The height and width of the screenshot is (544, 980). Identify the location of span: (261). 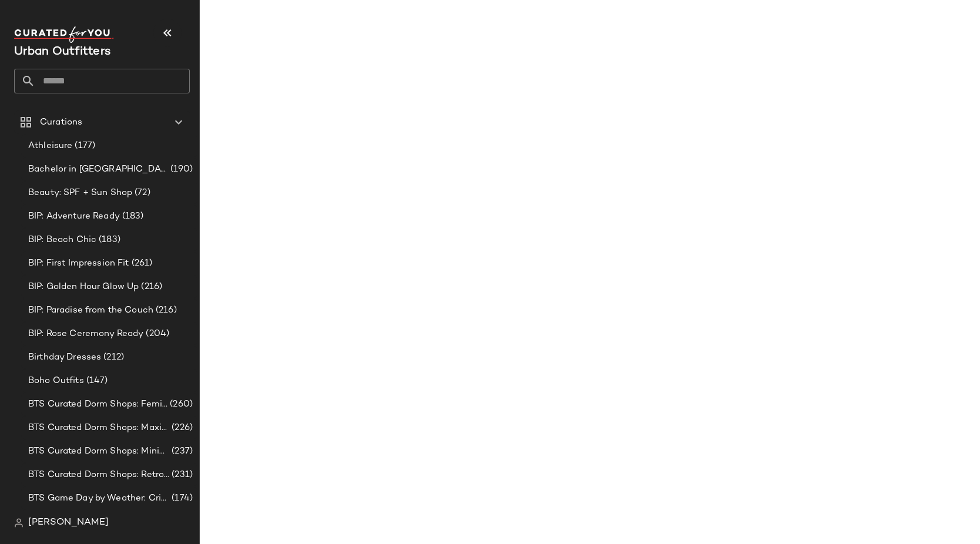
(141, 263).